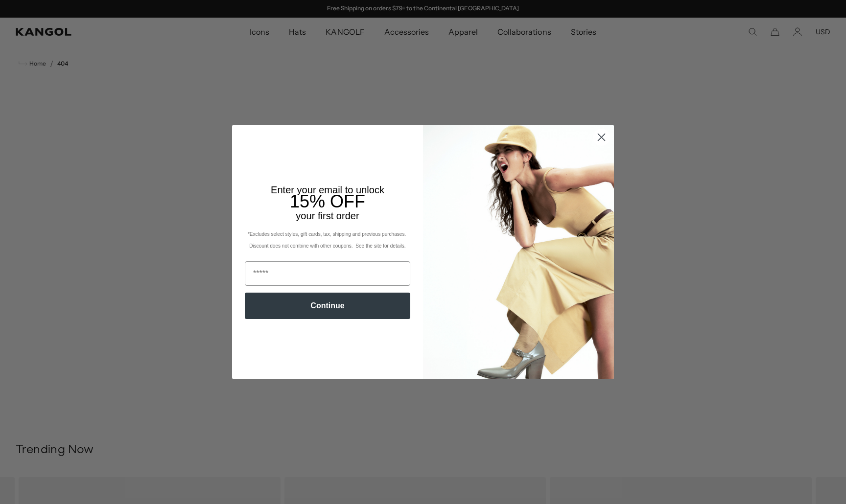  What do you see at coordinates (328, 240) in the screenshot?
I see `span: *Excludes select styles, gift cards, tax, shipping and previous purchases. Discount does not comb...` at bounding box center [328, 240].